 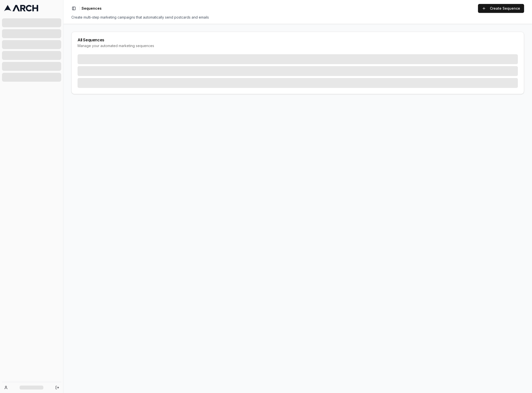 I want to click on span: Sequences, so click(x=91, y=8).